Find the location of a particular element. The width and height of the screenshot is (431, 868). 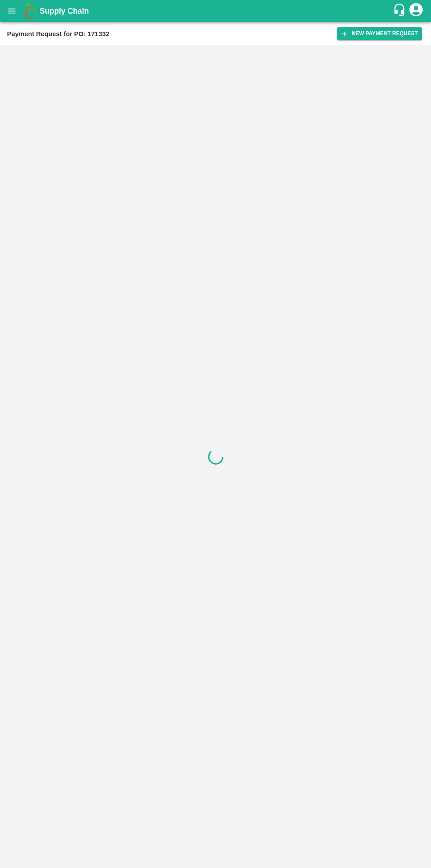

img: logo is located at coordinates (31, 11).